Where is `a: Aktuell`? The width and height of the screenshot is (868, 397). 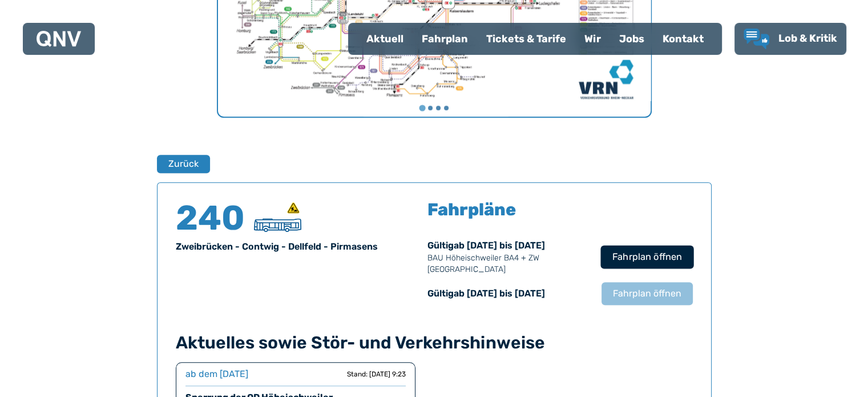 a: Aktuell is located at coordinates (385, 38).